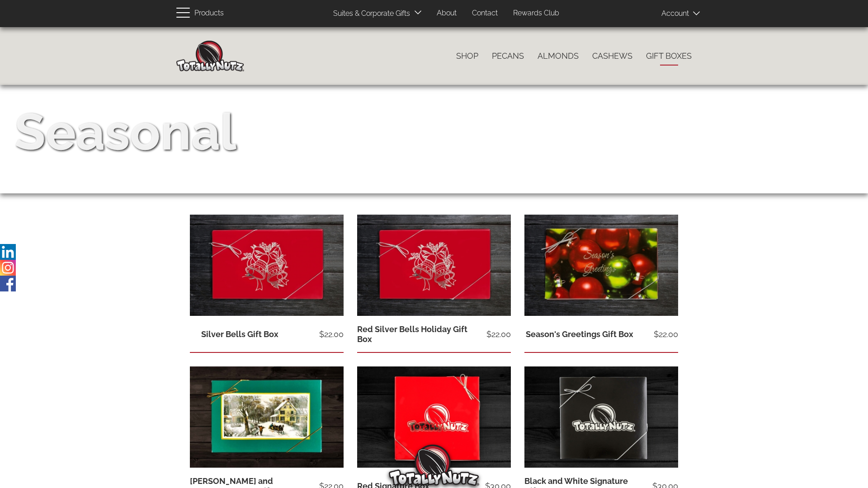 The width and height of the screenshot is (868, 488). Describe the element at coordinates (669, 56) in the screenshot. I see `a: Gift Boxes` at that location.